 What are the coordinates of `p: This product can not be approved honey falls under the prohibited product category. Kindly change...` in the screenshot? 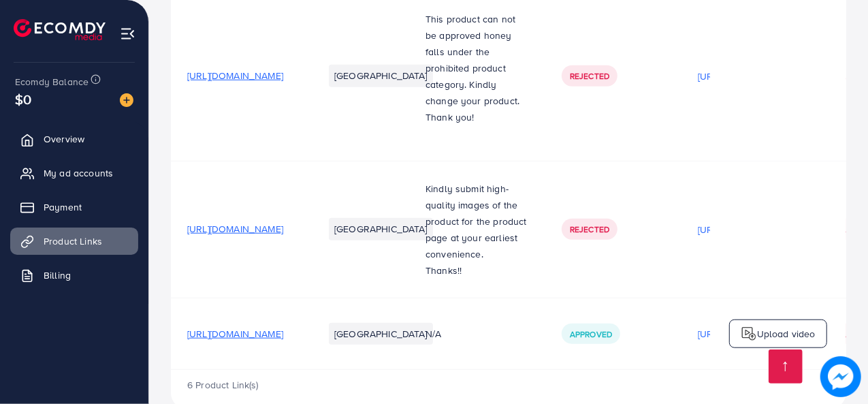 It's located at (477, 68).